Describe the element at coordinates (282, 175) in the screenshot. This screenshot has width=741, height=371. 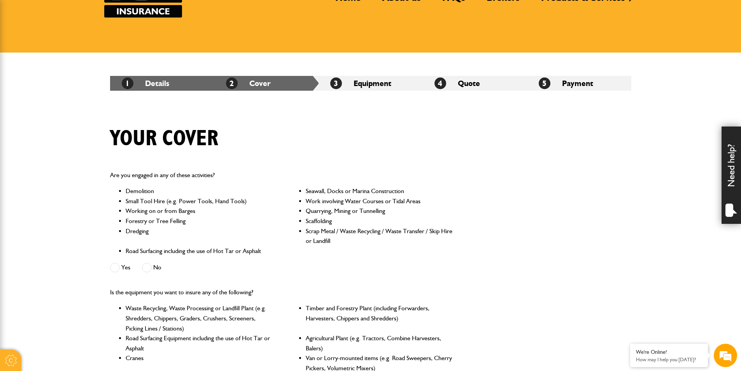
I see `p: Are you engaged in any of these activities?` at that location.